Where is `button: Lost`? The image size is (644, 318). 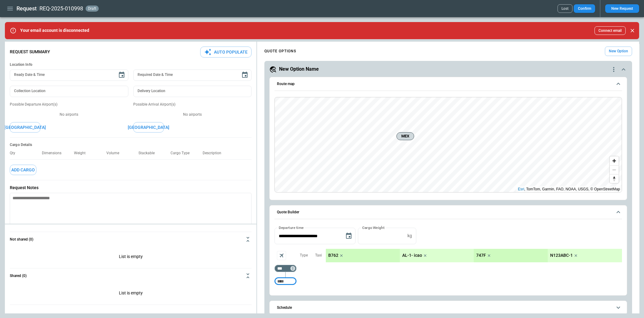
button: Lost is located at coordinates (565, 9).